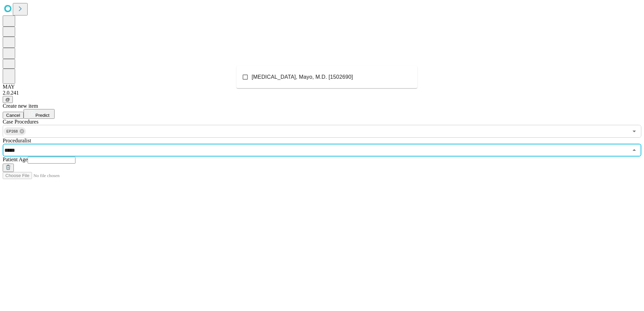  I want to click on div: 2.0.241, so click(322, 93).